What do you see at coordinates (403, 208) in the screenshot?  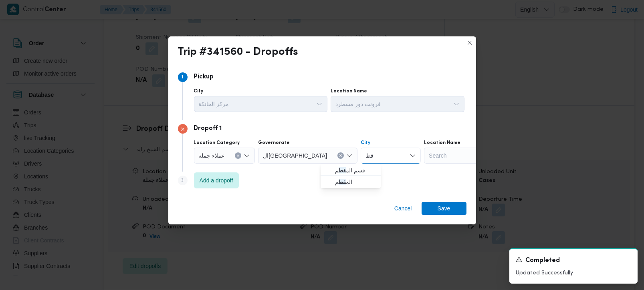 I see `button: Cancel` at bounding box center [403, 208].